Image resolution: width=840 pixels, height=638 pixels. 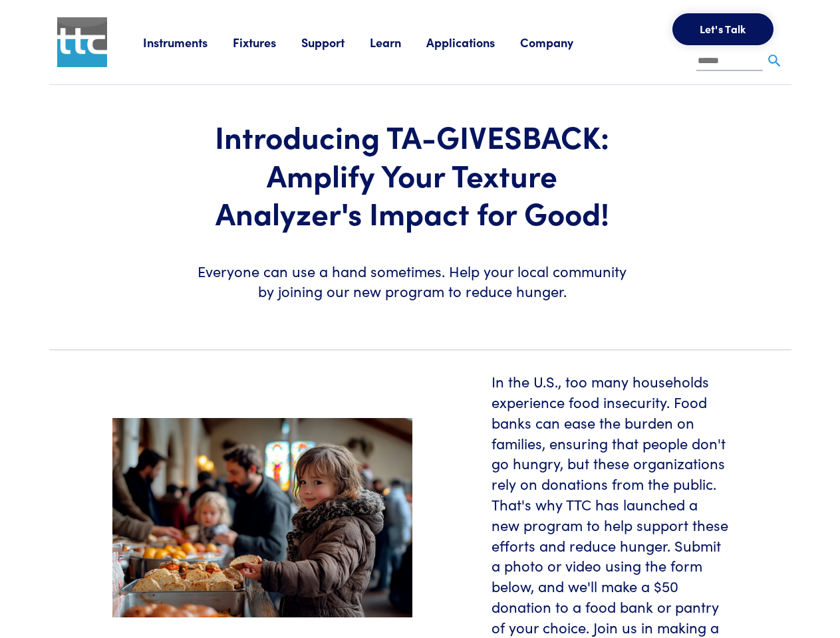 I want to click on a: Company, so click(x=559, y=42).